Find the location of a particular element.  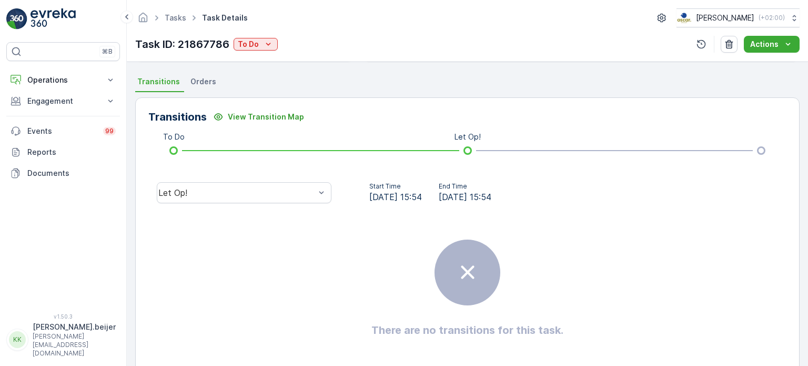

p: Let Op! is located at coordinates (468, 137).